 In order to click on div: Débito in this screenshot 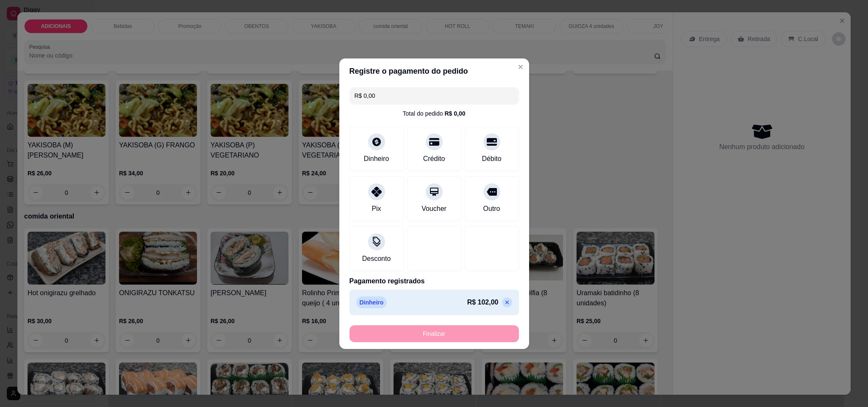, I will do `click(492, 159)`.